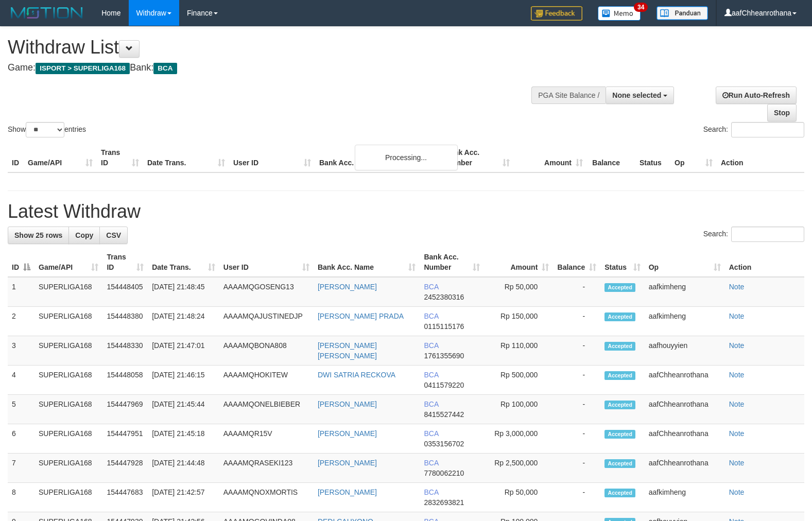 The width and height of the screenshot is (812, 521). I want to click on a: Show 25 rows, so click(38, 236).